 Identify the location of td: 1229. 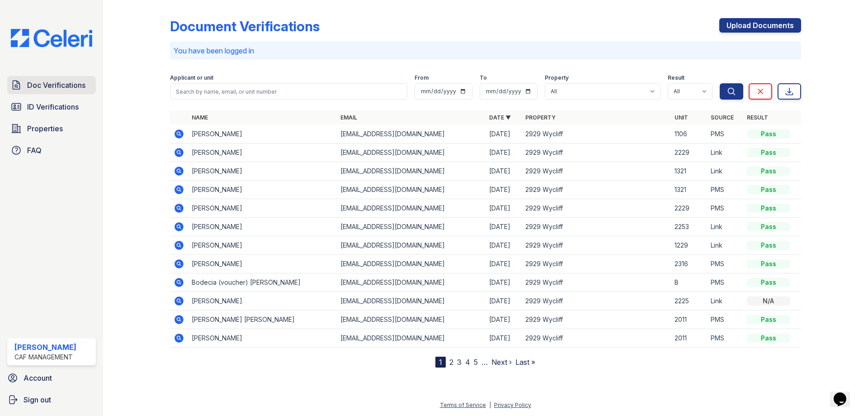
(689, 245).